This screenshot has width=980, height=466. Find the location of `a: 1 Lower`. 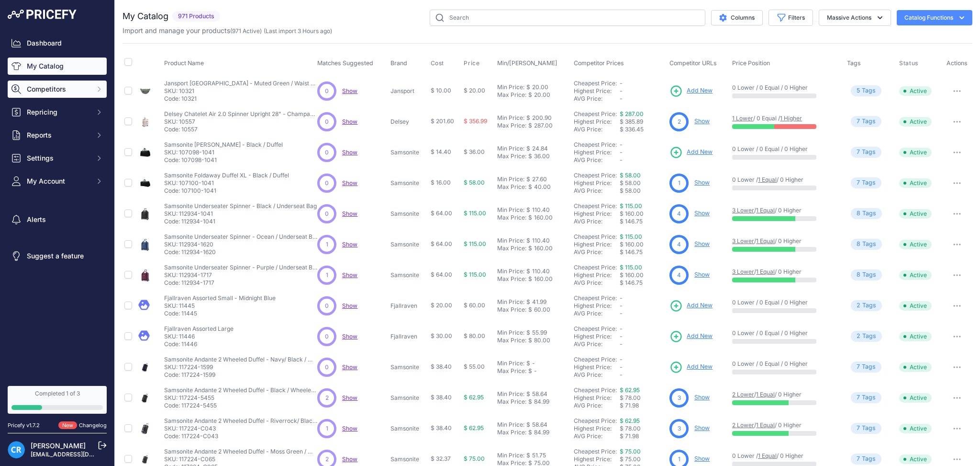

a: 1 Lower is located at coordinates (743, 118).